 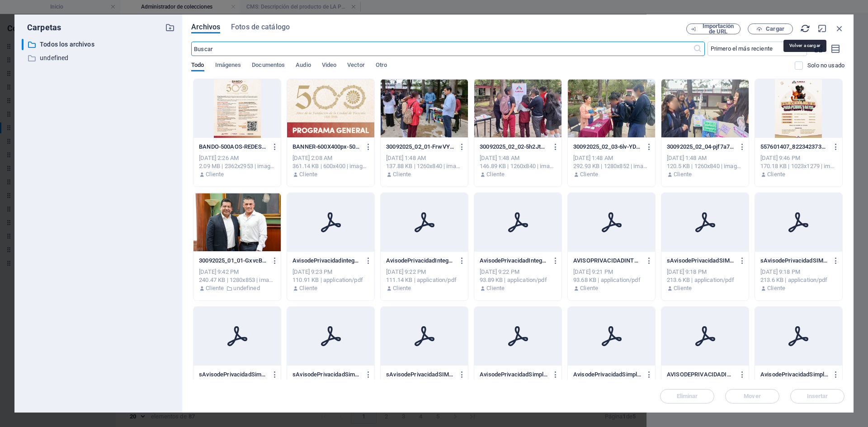 What do you see at coordinates (237, 280) in the screenshot?
I see `div: 240.47 KB | 1280x853 | image/jpeg` at bounding box center [237, 280].